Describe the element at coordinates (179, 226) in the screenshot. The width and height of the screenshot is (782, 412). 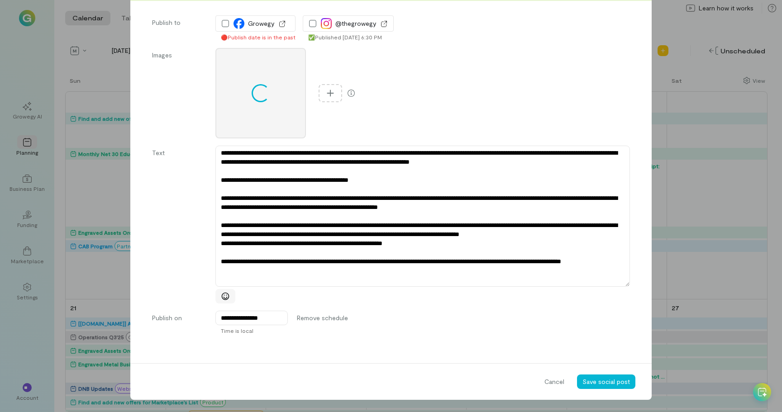
I see `label: Text` at that location.